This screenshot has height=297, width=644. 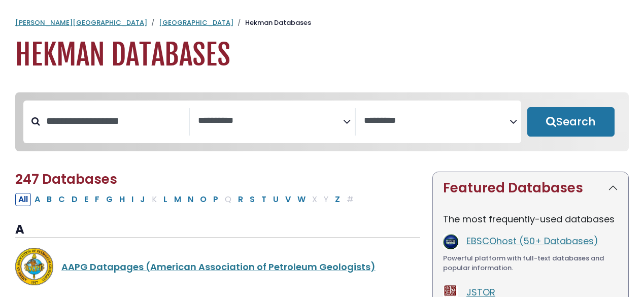 What do you see at coordinates (49, 199) in the screenshot?
I see `button: Filter Results B` at bounding box center [49, 199].